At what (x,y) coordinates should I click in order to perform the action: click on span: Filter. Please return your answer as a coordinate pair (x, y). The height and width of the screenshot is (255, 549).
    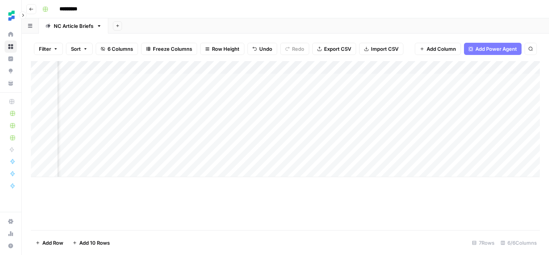
    Looking at the image, I should click on (45, 49).